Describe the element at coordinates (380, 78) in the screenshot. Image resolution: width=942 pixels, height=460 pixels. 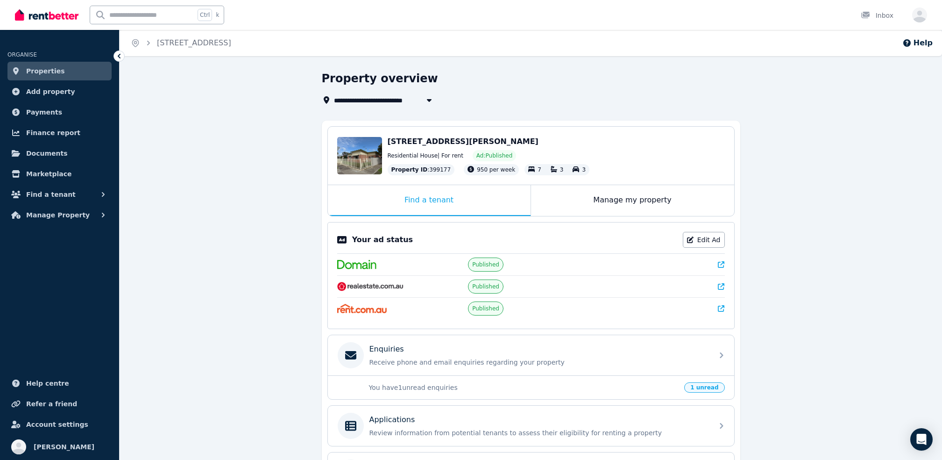
I see `h1: Property overview` at that location.